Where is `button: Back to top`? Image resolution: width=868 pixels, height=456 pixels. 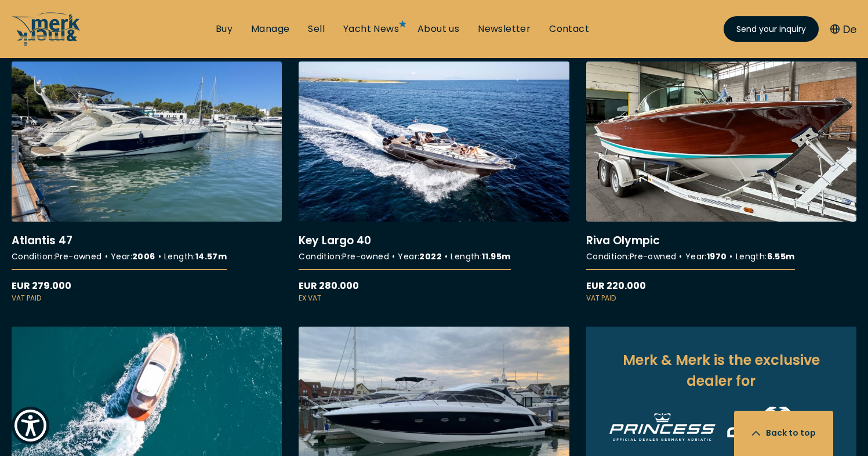 button: Back to top is located at coordinates (783, 433).